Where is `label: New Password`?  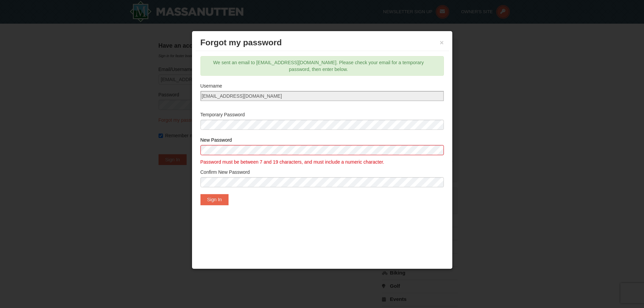
label: New Password is located at coordinates (322, 140).